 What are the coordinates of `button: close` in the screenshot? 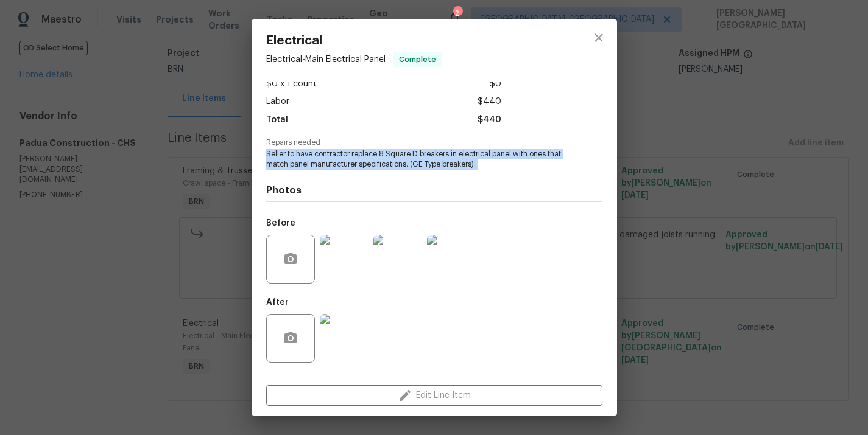 It's located at (599, 38).